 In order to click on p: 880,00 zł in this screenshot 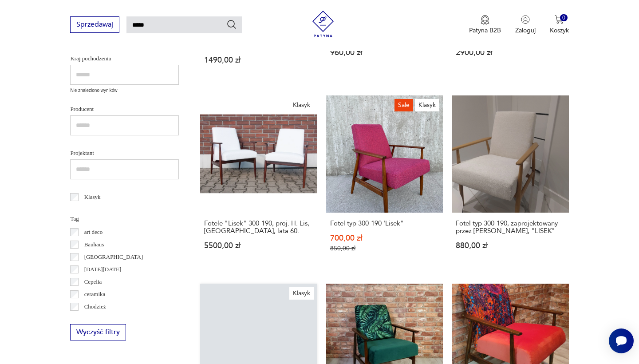, I will do `click(510, 245)`.